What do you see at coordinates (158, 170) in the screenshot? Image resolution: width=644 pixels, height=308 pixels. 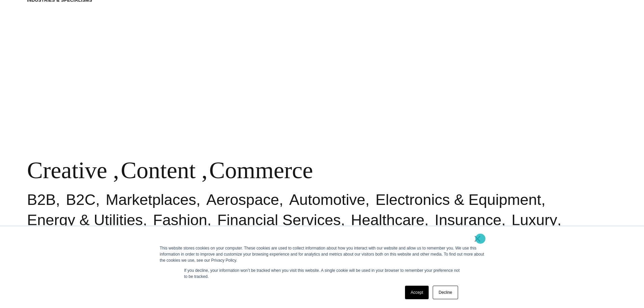 I see `a: Content` at bounding box center [158, 170].